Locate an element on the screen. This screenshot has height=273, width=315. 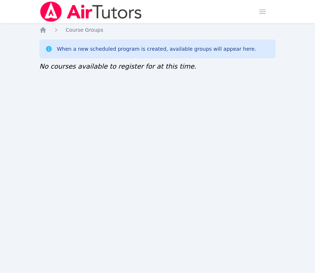
div: When a new scheduled program is created, available groups will appear here. is located at coordinates (156, 49).